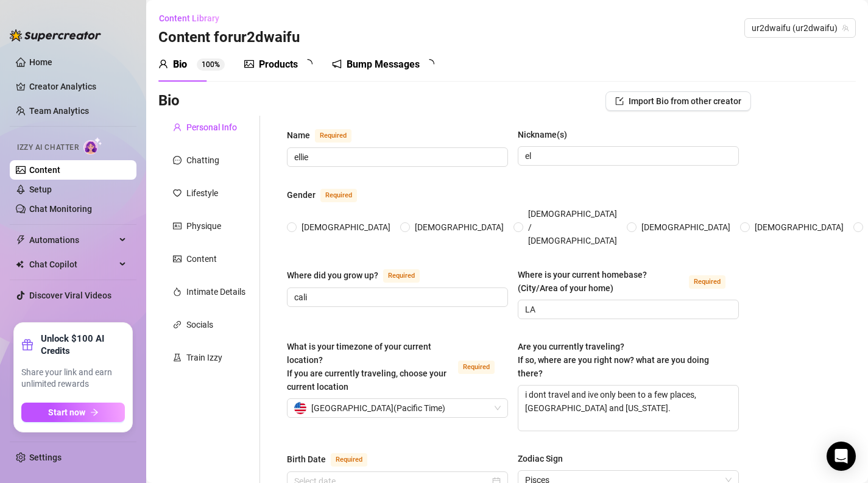  What do you see at coordinates (204, 358) in the screenshot?
I see `div: Train Izzy` at bounding box center [204, 358].